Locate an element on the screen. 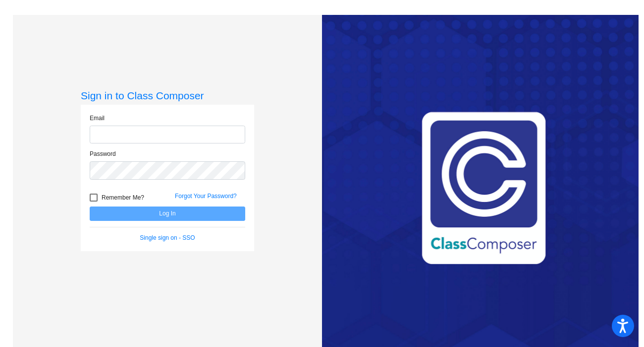 The image size is (644, 347). label: Password is located at coordinates (103, 154).